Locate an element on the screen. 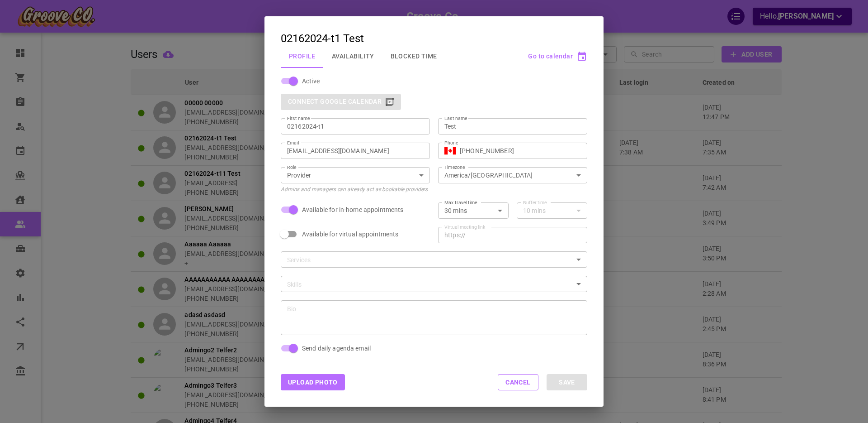  label: Virtual meeting link is located at coordinates (465, 226).